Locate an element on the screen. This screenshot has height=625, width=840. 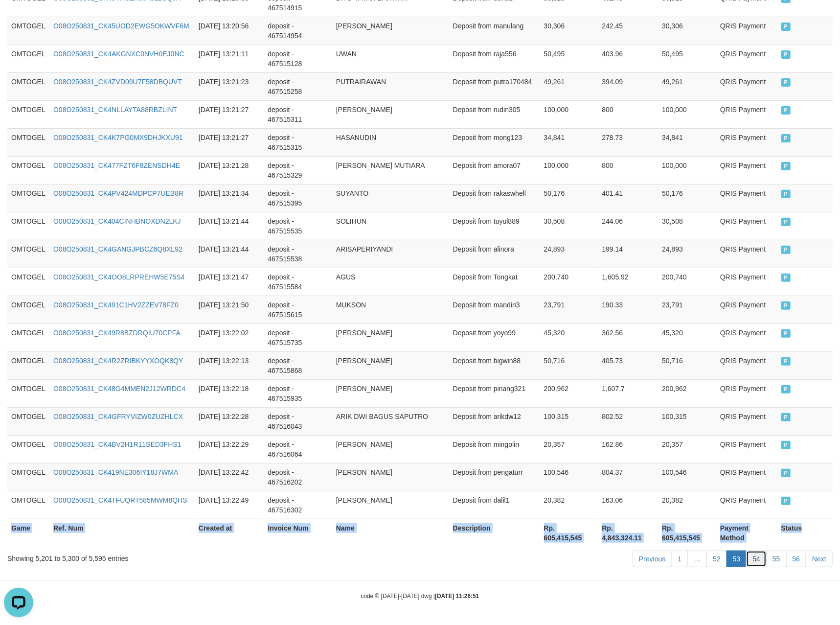
td: Deposit from manulang is located at coordinates (495, 30).